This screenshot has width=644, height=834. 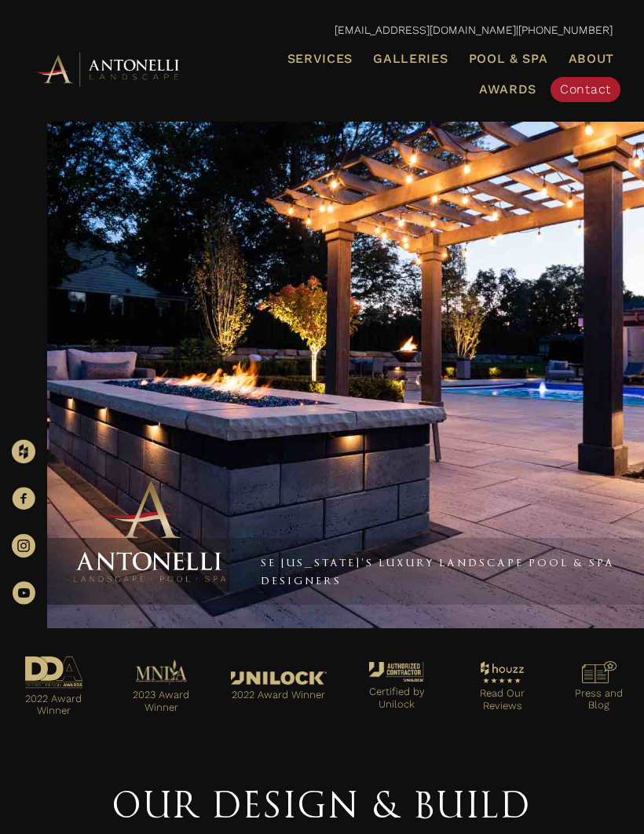 What do you see at coordinates (150, 532) in the screenshot?
I see `img: Antonelli Stacked Logo` at bounding box center [150, 532].